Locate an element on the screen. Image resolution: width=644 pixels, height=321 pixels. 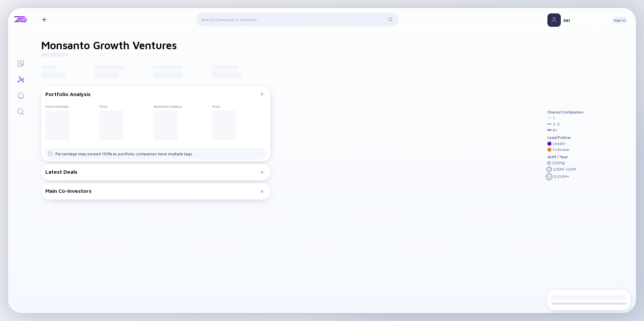
div: Business Models is located at coordinates (183, 106).